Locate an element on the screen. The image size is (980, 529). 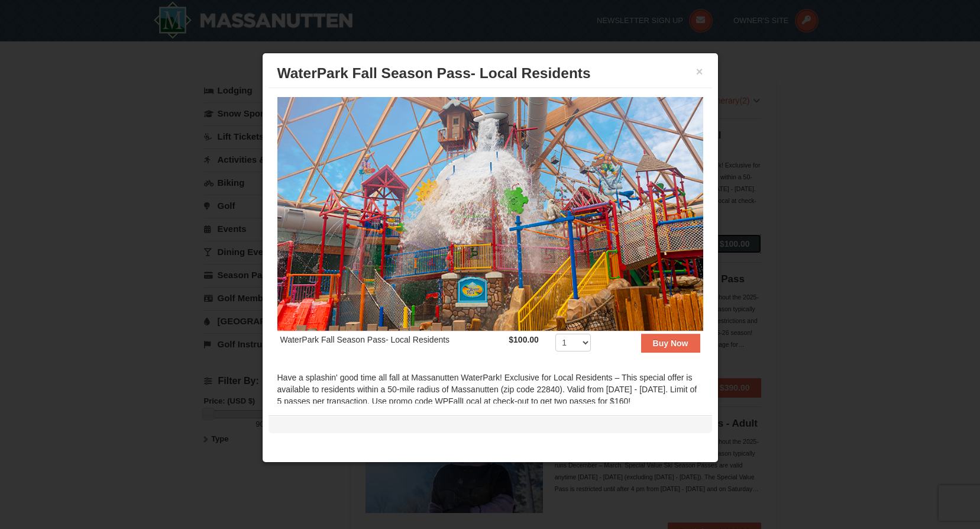
td: WaterPark Fall Season Pass- Local Residents is located at coordinates (391, 345).